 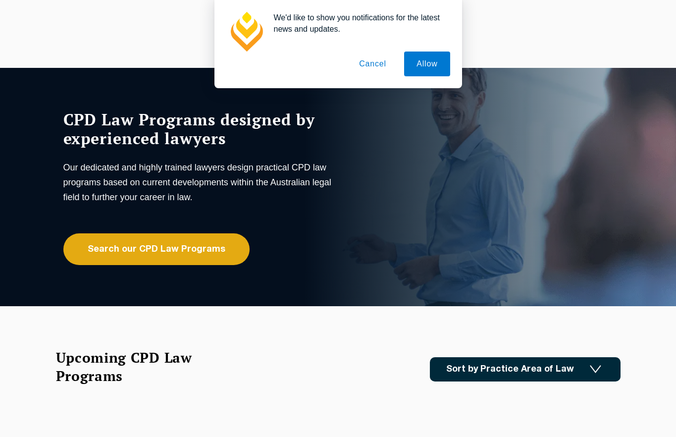 What do you see at coordinates (200, 129) in the screenshot?
I see `h1: CPD Law Programs designed by experienced lawyers` at bounding box center [200, 129].